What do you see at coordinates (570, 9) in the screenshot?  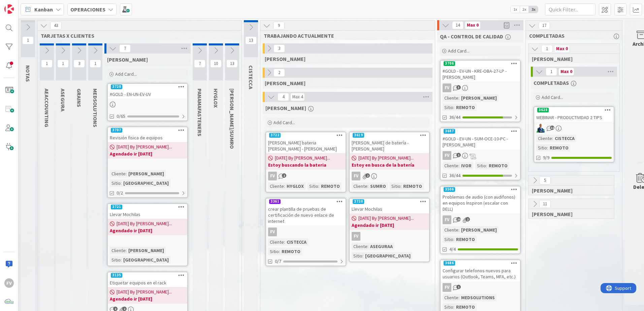 I see `input: Quick Filter...` at bounding box center [570, 9].